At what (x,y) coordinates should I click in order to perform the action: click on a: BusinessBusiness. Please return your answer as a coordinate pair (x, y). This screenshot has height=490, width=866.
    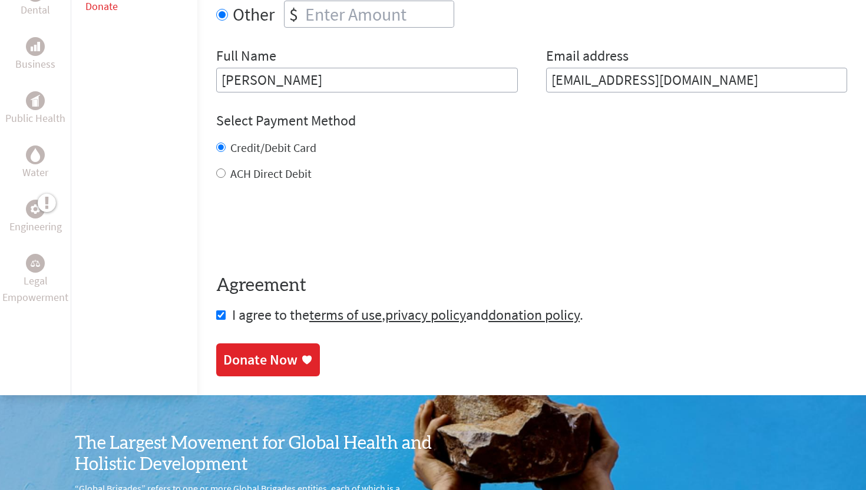
    Looking at the image, I should click on (35, 55).